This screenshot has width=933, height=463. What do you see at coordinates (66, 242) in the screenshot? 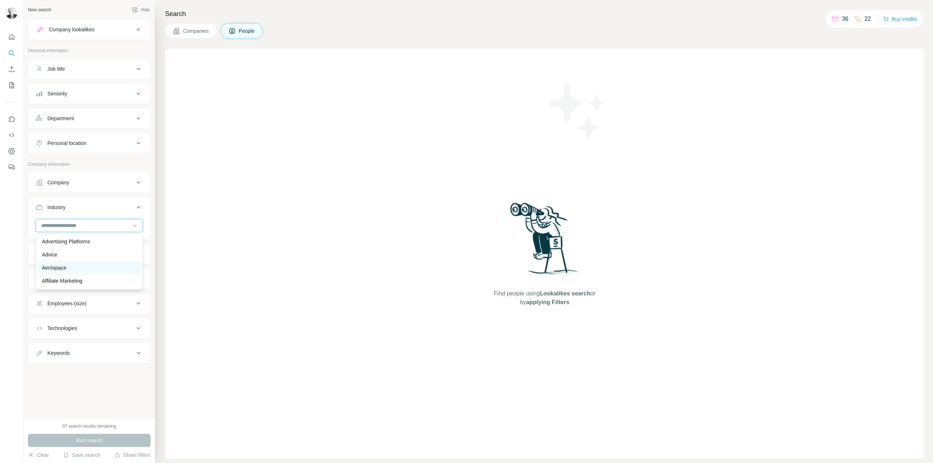
I see `p: Advertising Platforms` at bounding box center [66, 242].